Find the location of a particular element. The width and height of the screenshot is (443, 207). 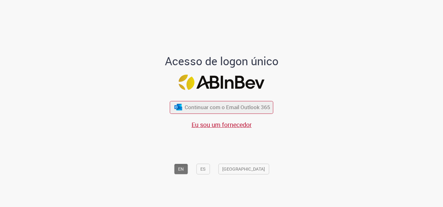

h1: Acesso de logon único is located at coordinates (222, 61).